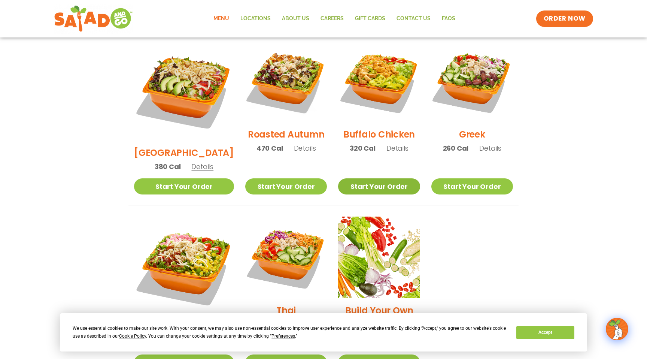 The height and width of the screenshot is (359, 647). Describe the element at coordinates (456, 148) in the screenshot. I see `span: 260 Cal` at that location.